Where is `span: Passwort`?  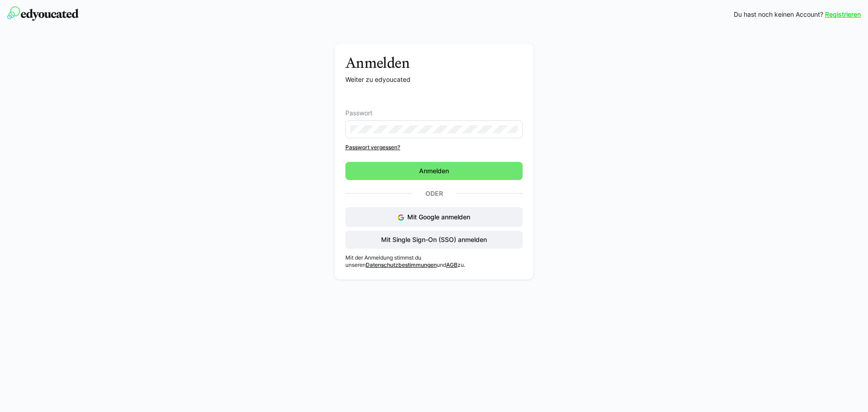
span: Passwort is located at coordinates (359, 113).